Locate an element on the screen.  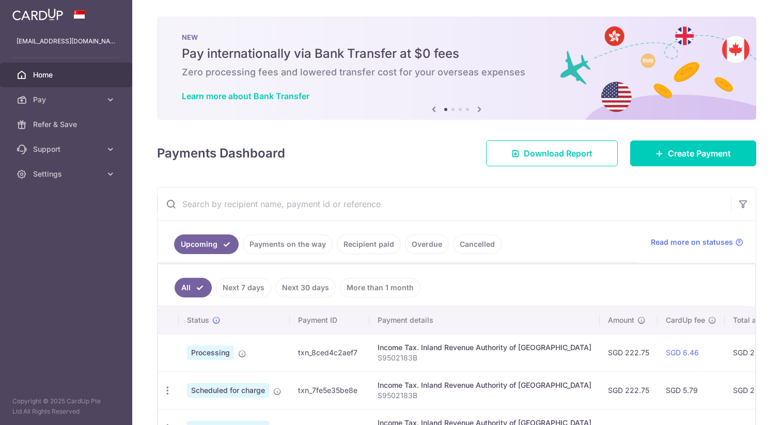
h6: Zero processing fees and lowered transfer cost for your overseas expenses is located at coordinates (457, 72).